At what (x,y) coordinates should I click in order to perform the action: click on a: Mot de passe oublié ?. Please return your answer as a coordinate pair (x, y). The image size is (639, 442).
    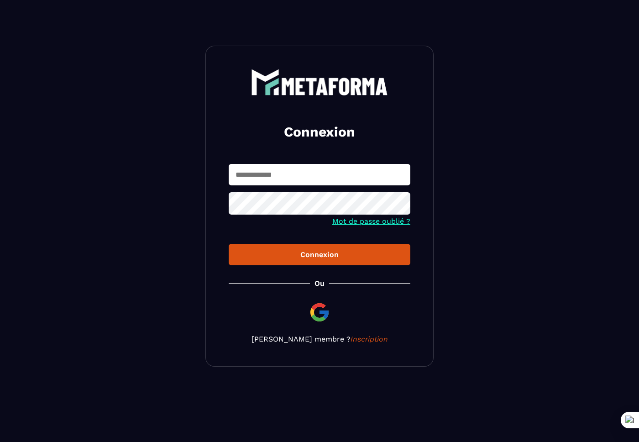
    Looking at the image, I should click on (371, 221).